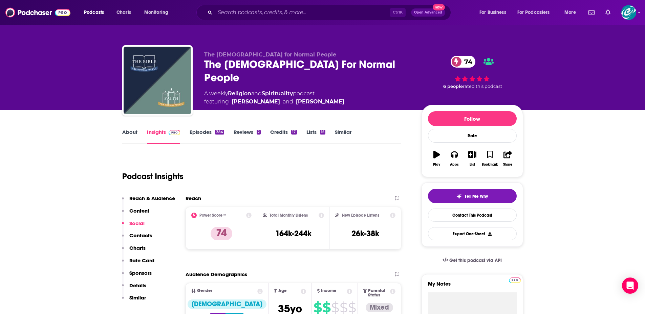 This screenshot has height=314, width=645. Describe the element at coordinates (322, 132) in the screenshot. I see `div: 15` at that location.